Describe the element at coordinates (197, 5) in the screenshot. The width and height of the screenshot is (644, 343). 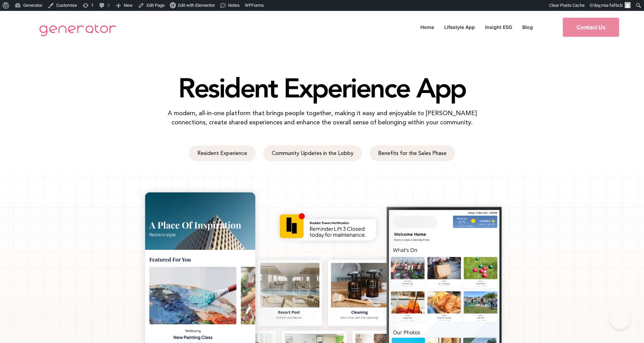
I see `span: Edit with Elementor` at that location.